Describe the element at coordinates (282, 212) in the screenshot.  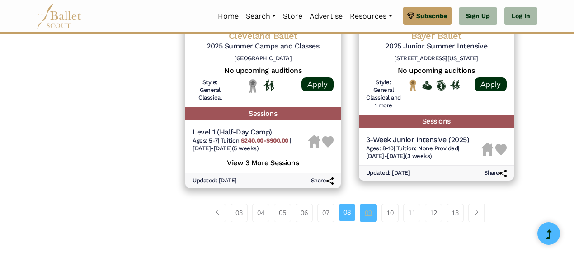
I see `a: 05` at that location.